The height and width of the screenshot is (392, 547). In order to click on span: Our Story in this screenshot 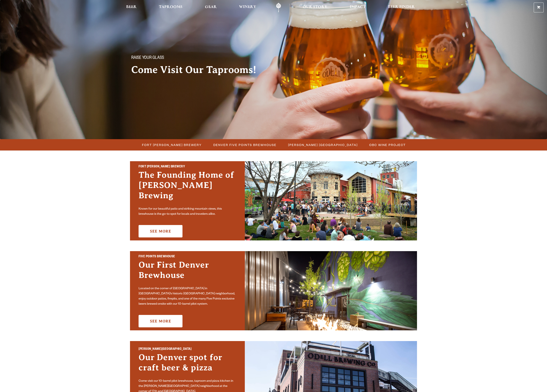, I will do `click(315, 7)`.